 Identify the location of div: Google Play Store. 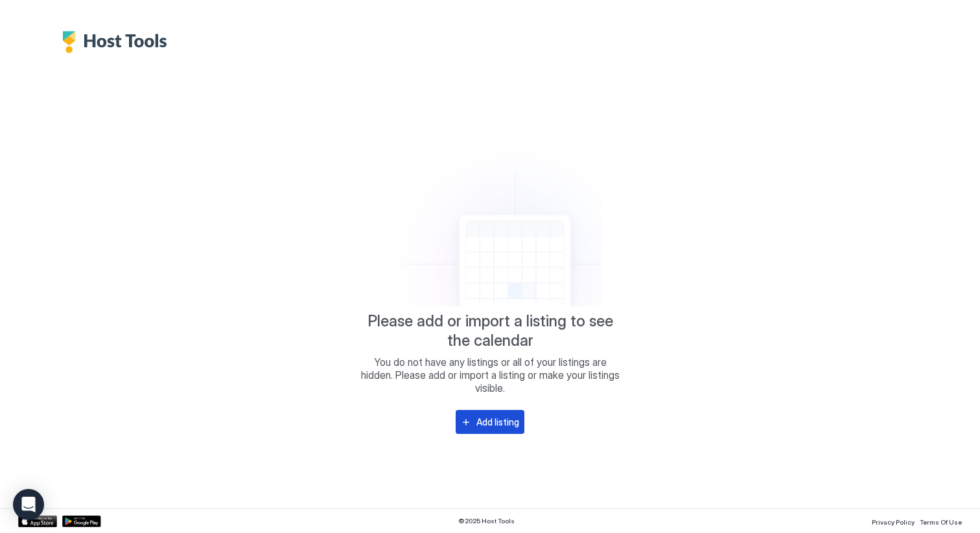
(82, 522).